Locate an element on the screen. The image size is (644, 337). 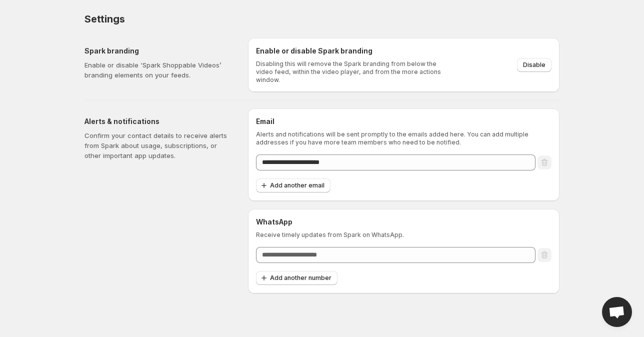
p: Enable or disable ‘Spark Shoppable Videos’ branding elements on your feeds. is located at coordinates (158, 70).